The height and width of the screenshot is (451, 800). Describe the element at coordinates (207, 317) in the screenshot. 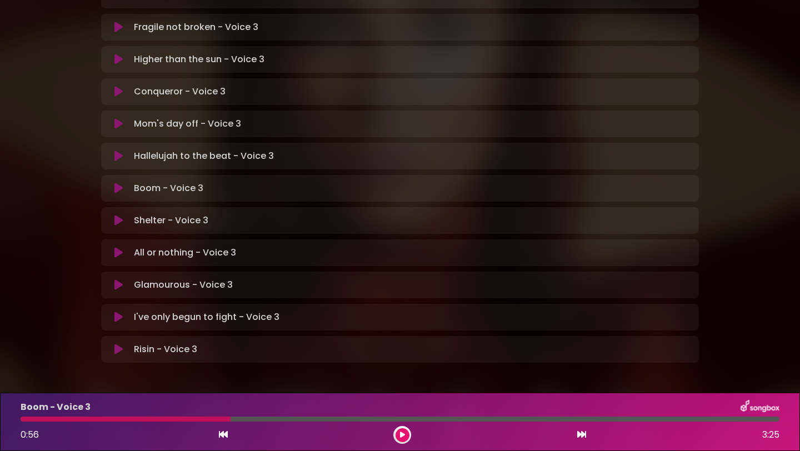

I see `p: I've only begun to fight - Voice 3` at that location.